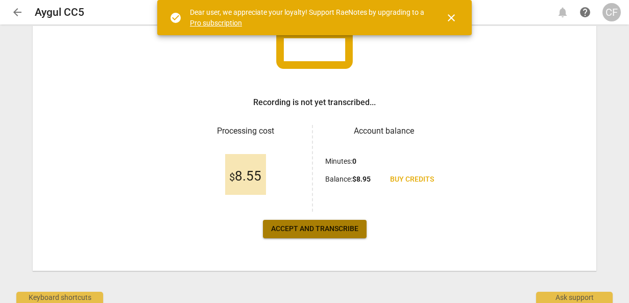  I want to click on span: check_circle, so click(176, 18).